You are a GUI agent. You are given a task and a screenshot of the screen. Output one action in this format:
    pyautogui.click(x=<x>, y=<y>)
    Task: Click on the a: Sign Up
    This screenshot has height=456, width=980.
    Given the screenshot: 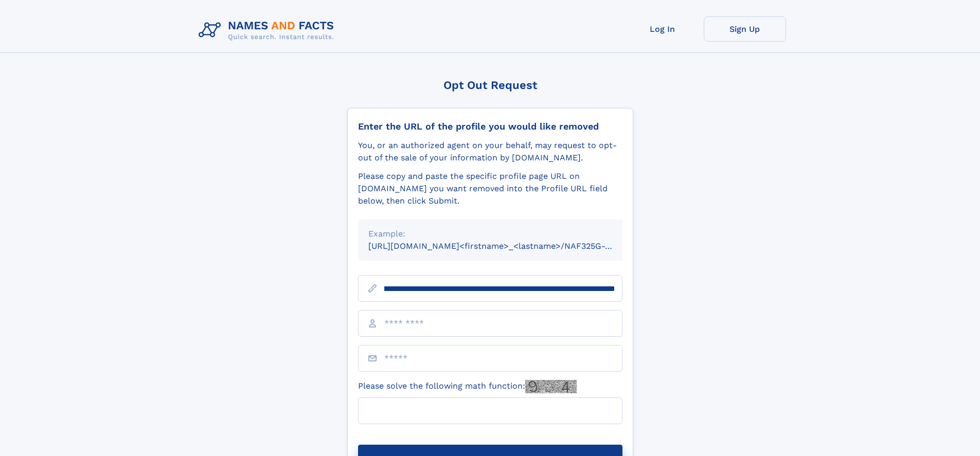 What is the action you would take?
    pyautogui.click(x=745, y=29)
    